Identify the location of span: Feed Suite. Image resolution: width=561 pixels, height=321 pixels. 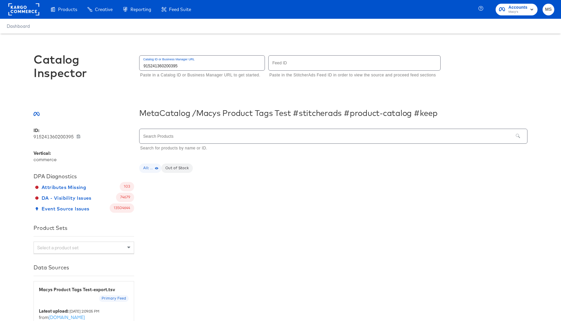
(180, 9).